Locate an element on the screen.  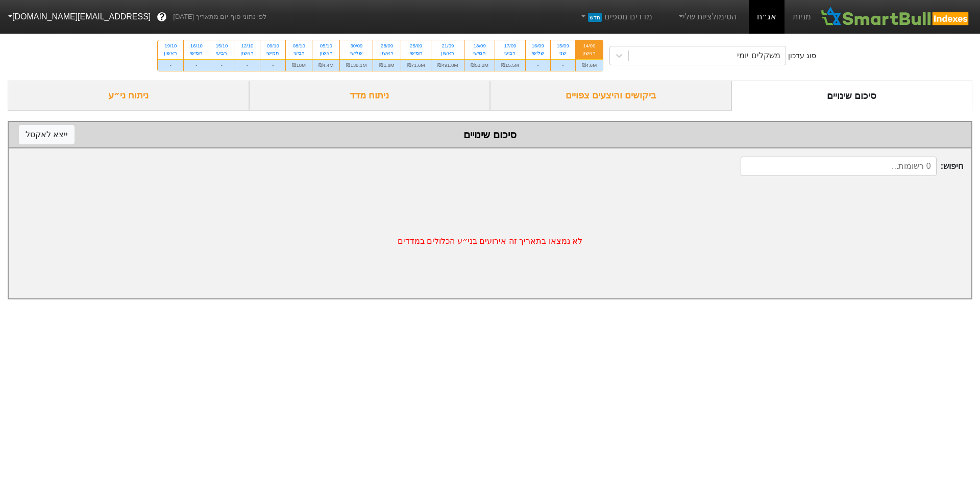
a: הסימולציות שלי is located at coordinates (707, 17).